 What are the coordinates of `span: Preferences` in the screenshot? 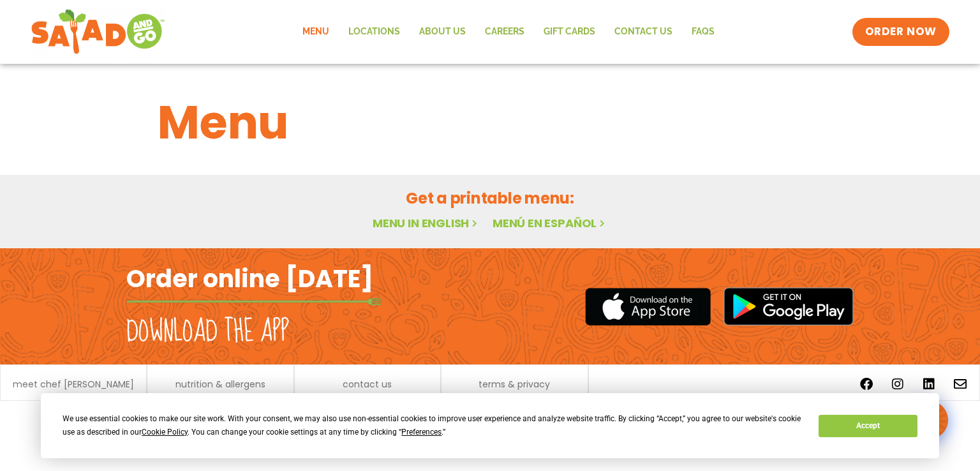 It's located at (421, 432).